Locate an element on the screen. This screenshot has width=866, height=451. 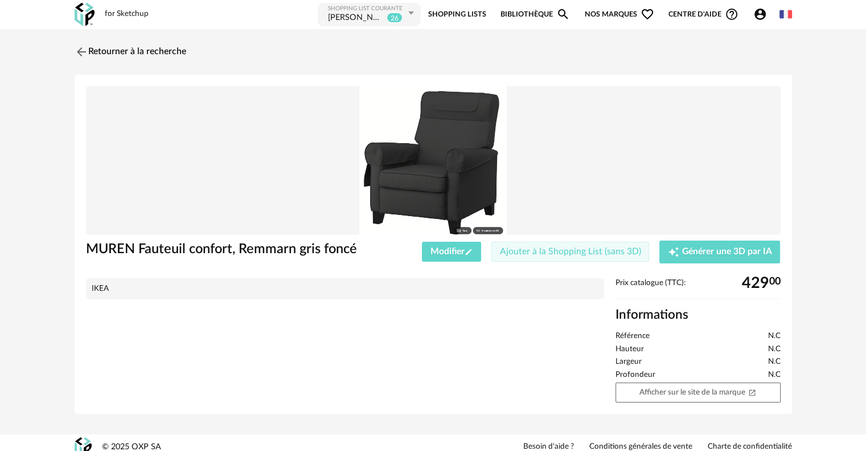
img: OXP is located at coordinates (84, 14).